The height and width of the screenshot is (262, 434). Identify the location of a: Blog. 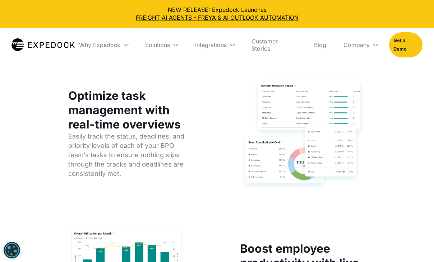
(320, 45).